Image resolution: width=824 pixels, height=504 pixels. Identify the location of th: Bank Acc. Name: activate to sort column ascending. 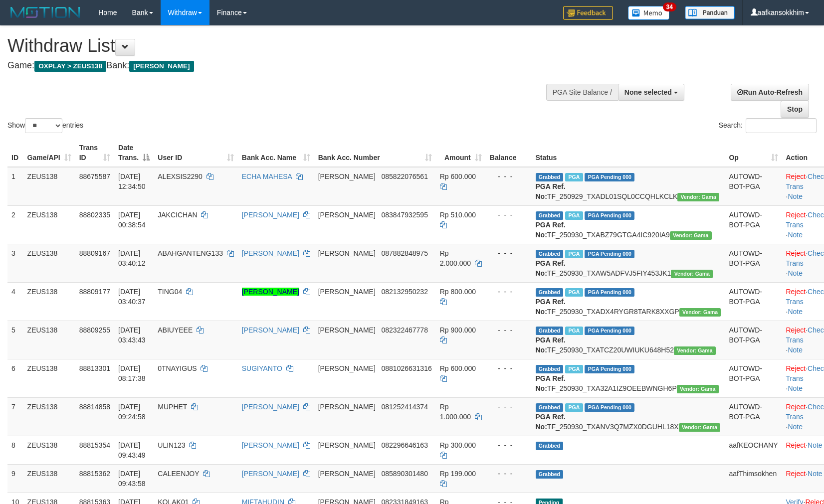
(276, 152).